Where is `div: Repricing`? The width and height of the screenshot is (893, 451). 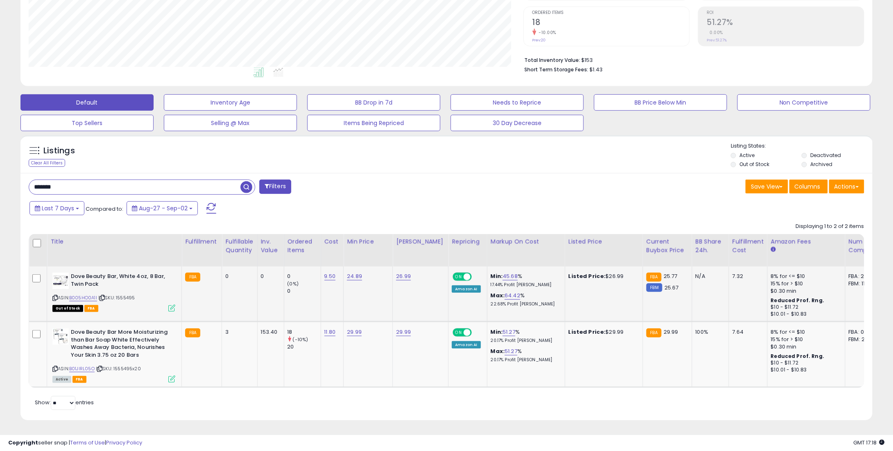 div: Repricing is located at coordinates (467, 241).